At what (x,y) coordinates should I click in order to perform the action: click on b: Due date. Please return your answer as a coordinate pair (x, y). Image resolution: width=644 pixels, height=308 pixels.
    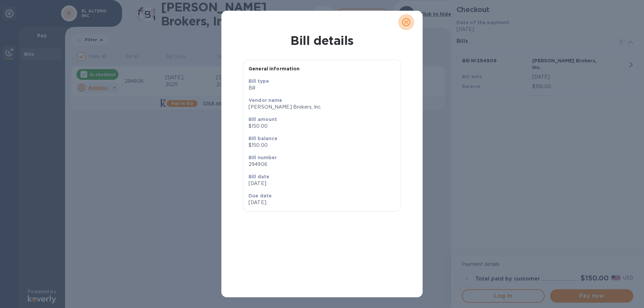
    Looking at the image, I should click on (260, 196).